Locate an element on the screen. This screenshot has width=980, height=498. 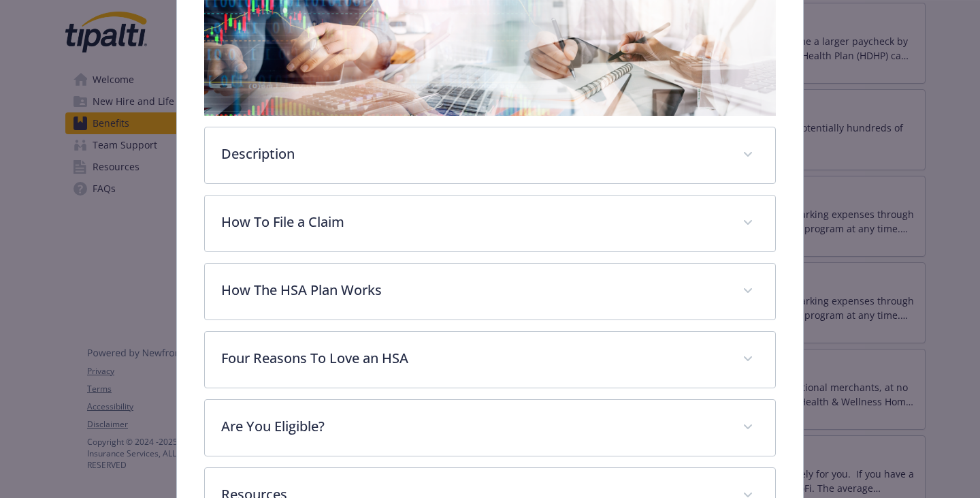
div: Four Reasons To Love an HSA is located at coordinates (490, 359).